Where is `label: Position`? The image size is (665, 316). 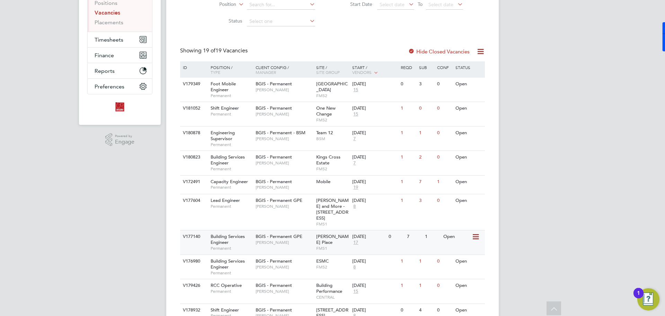 label: Position is located at coordinates (216, 5).